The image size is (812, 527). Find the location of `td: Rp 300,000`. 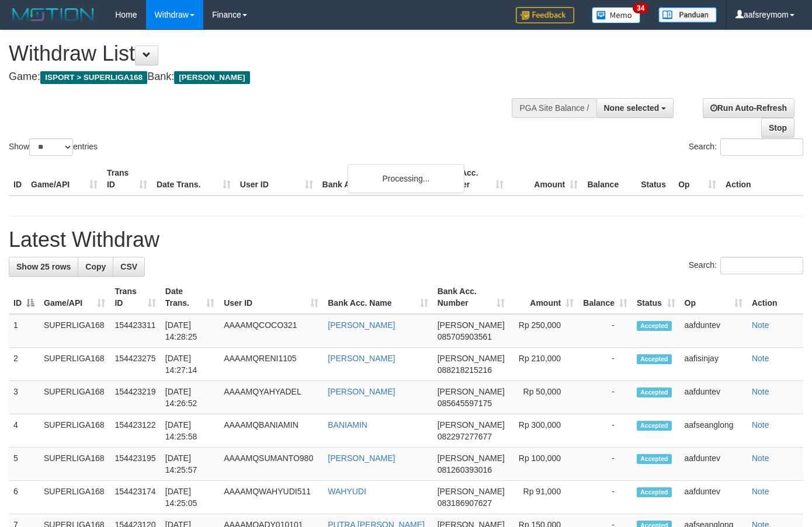

td: Rp 300,000 is located at coordinates (544, 431).